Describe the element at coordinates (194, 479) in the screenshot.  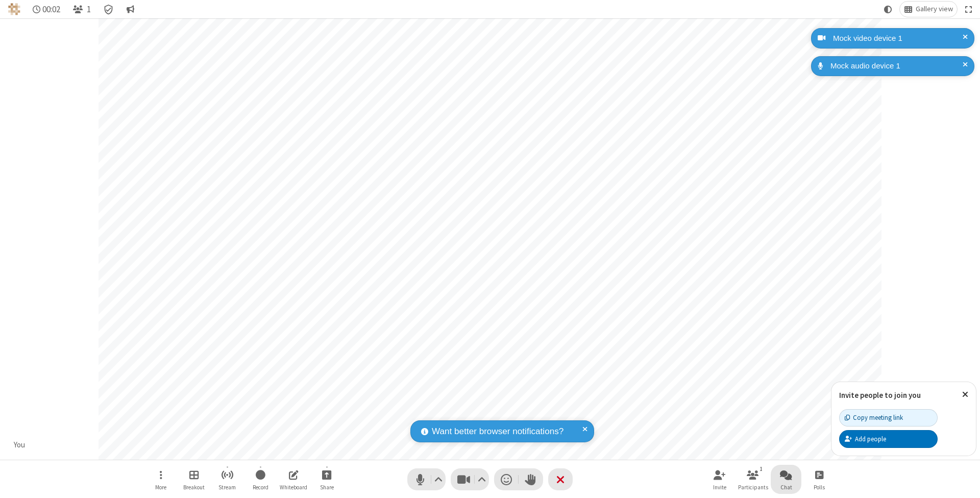
I see `button: Manage Breakout Rooms` at that location.